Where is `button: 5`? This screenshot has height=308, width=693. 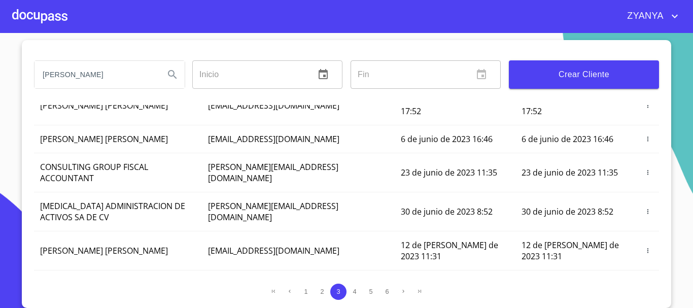
button: 5 is located at coordinates (371, 292).